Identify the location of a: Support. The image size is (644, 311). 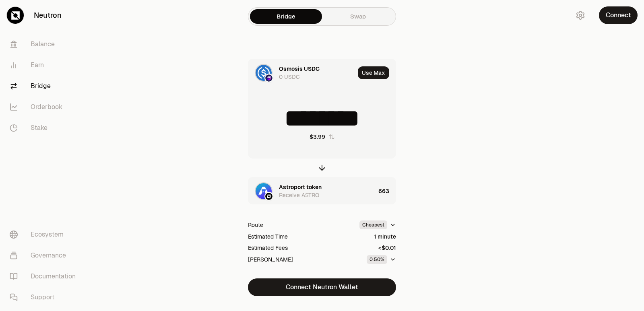
(45, 297).